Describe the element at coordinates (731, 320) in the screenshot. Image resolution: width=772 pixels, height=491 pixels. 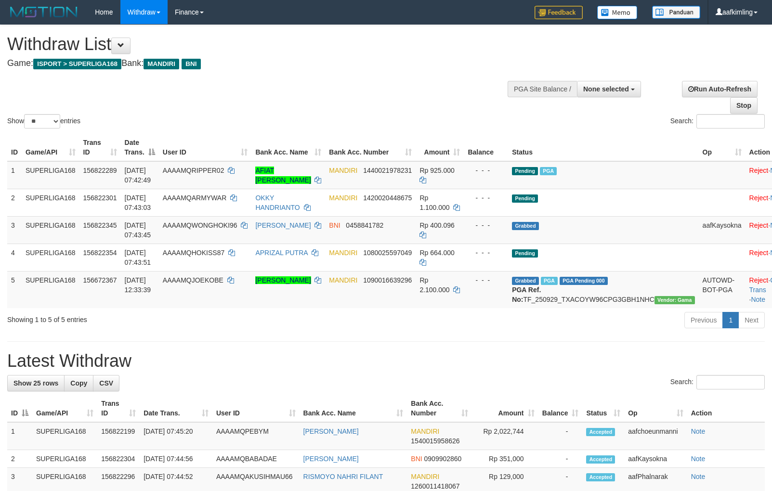
I see `a: 1` at that location.